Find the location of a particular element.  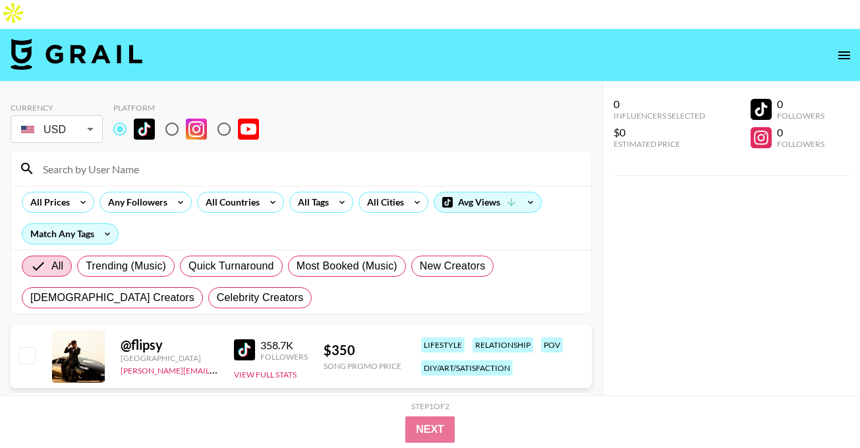

div: USD is located at coordinates (57, 129).